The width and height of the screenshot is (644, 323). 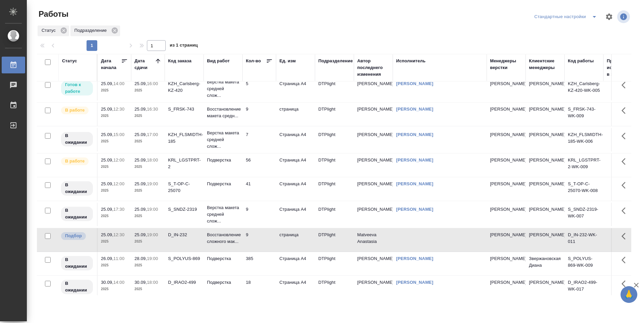 I want to click on p: Подразделение, so click(x=91, y=30).